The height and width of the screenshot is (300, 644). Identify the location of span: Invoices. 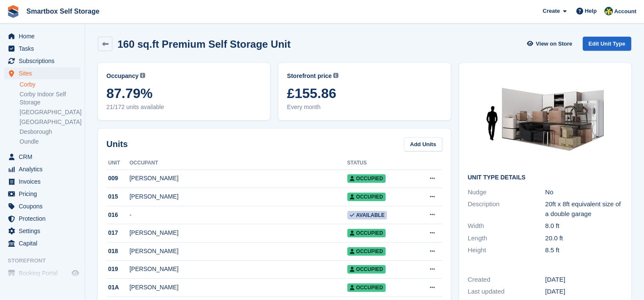
(44, 182).